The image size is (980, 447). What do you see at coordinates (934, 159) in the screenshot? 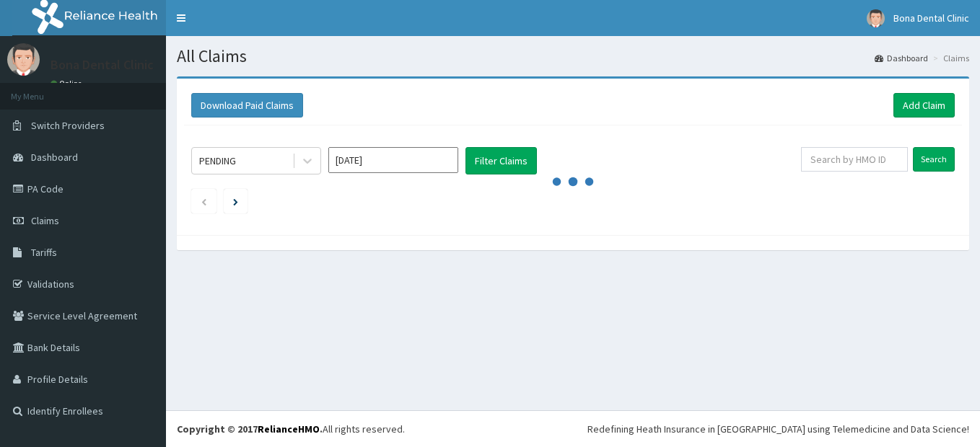
I see `input: Search` at bounding box center [934, 159].